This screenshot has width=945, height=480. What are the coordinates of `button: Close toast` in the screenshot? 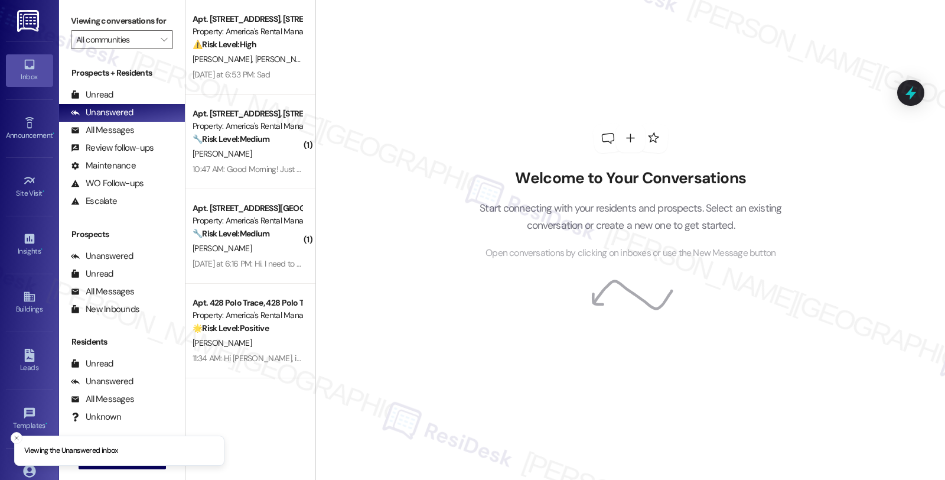 It's located at (17, 438).